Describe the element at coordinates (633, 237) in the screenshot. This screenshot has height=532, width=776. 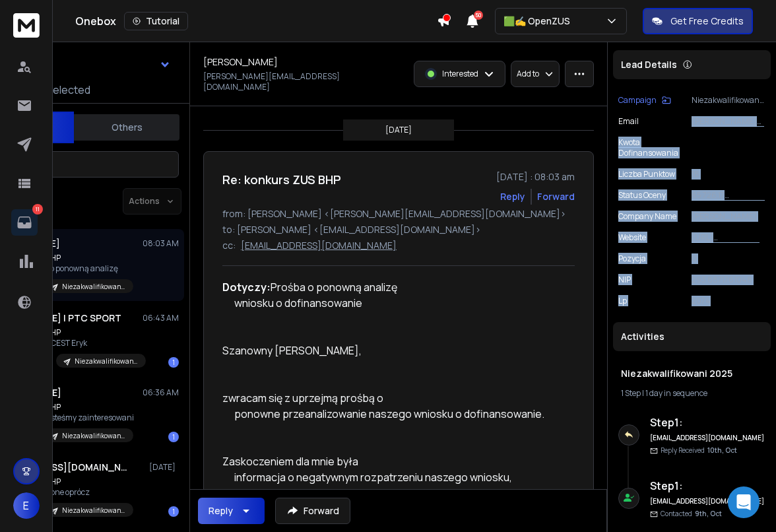
I see `p: website` at that location.